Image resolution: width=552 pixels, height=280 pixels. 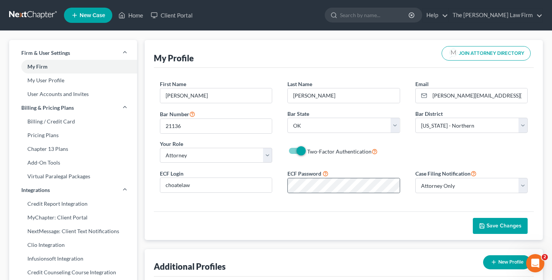 What do you see at coordinates (92, 15) in the screenshot?
I see `span: New Case` at bounding box center [92, 15].